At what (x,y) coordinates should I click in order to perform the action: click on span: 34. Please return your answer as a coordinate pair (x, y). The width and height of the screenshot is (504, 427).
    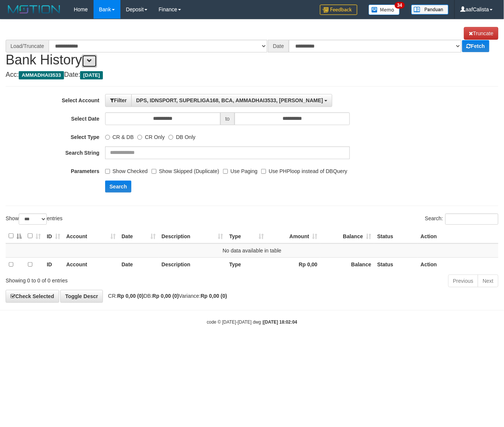
    Looking at the image, I should click on (399, 6).